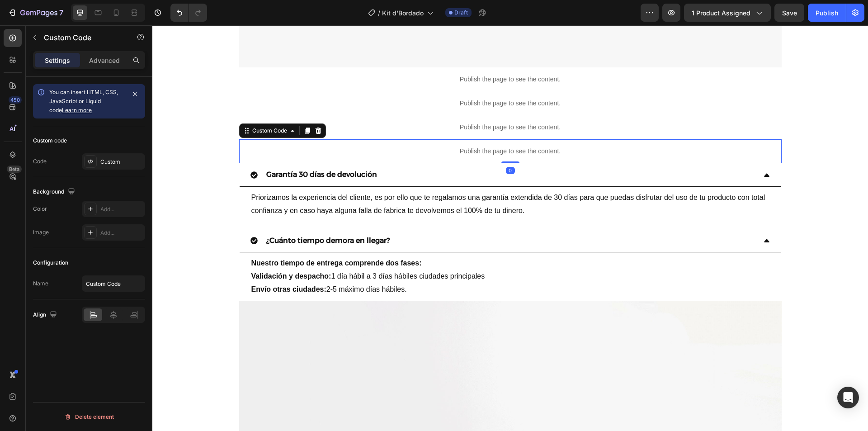 The width and height of the screenshot is (868, 431). Describe the element at coordinates (790, 12) in the screenshot. I see `button: Save` at that location.